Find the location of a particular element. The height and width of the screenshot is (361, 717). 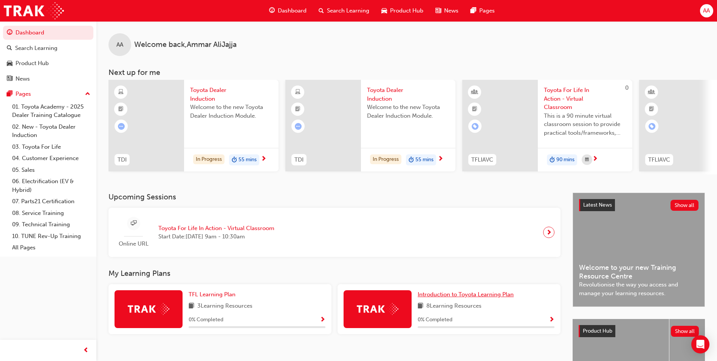

span: duration-icon is located at coordinates (234, 160).